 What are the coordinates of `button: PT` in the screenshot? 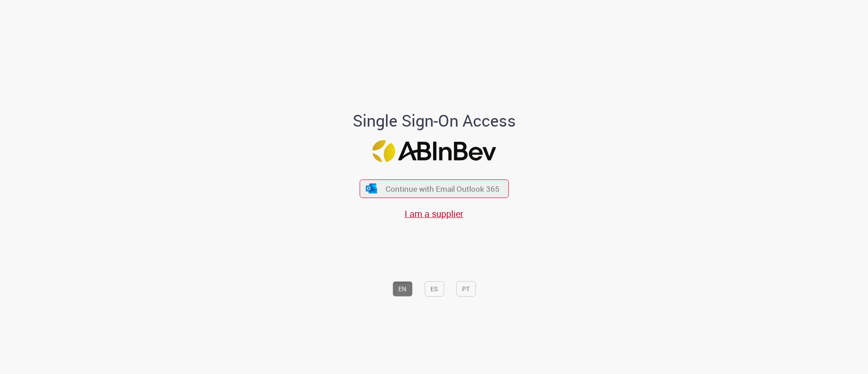 It's located at (466, 289).